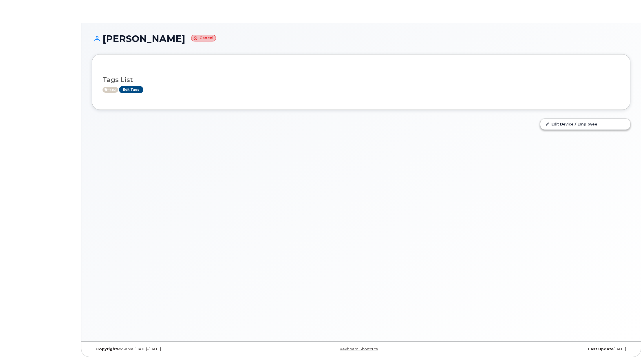  What do you see at coordinates (585, 124) in the screenshot?
I see `a: Edit Device / Employee` at bounding box center [585, 124].